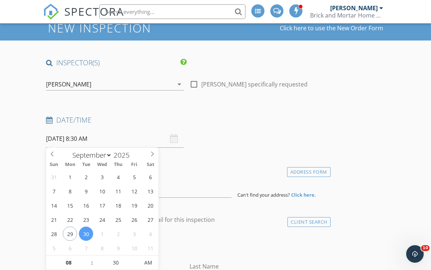 The height and width of the screenshot is (270, 431). Describe the element at coordinates (118, 191) in the screenshot. I see `span: September 11, 2025` at that location.